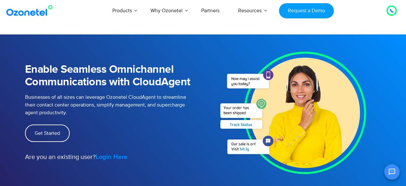 This screenshot has width=406, height=186. Describe the element at coordinates (109, 76) in the screenshot. I see `h1: Enable Seamless Omnichannel Communications with CloudAgent` at that location.